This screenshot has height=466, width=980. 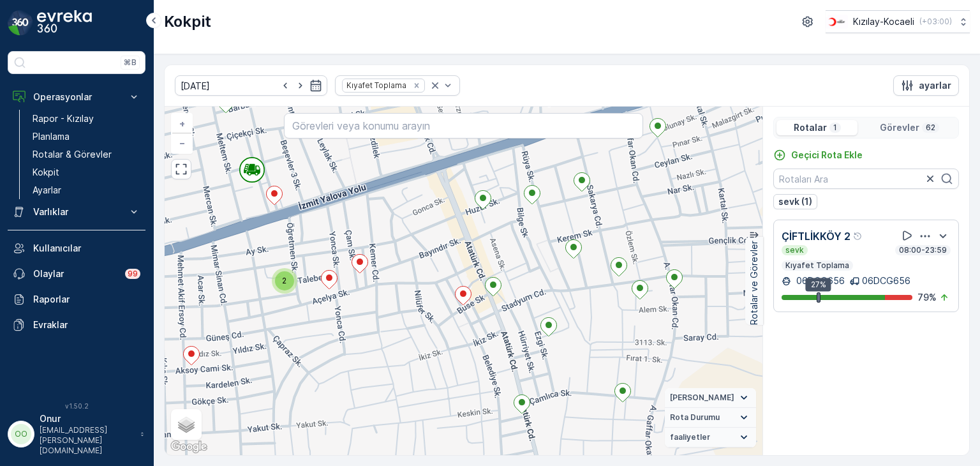 I want to click on p: 08:00-23:59, so click(x=923, y=250).